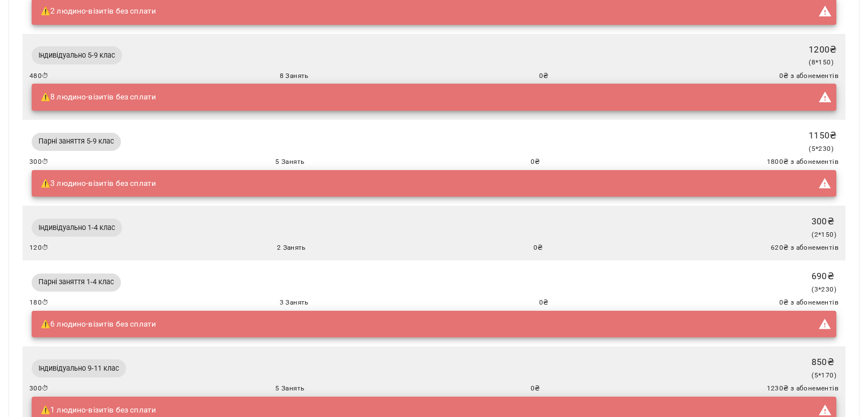 This screenshot has height=417, width=868. What do you see at coordinates (99, 97) in the screenshot?
I see `div: ⚠️ 8 людино-візитів без сплати` at bounding box center [99, 97].